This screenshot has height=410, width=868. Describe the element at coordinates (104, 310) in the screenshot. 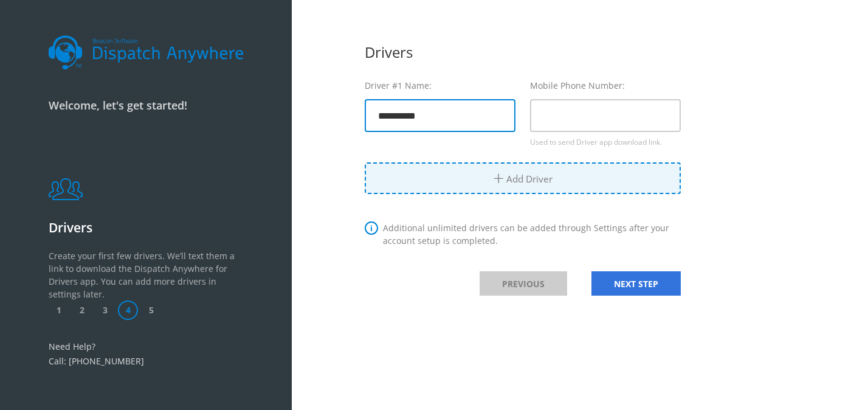

I see `span: 3` at that location.